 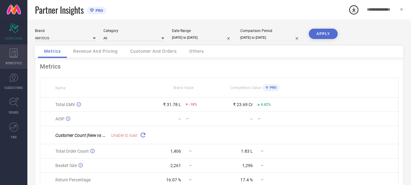 What do you see at coordinates (172, 104) in the screenshot?
I see `div: ₹ 31.78 L` at bounding box center [172, 104].